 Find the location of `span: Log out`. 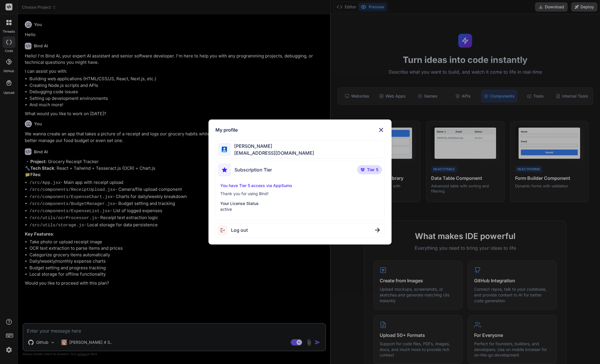

span: Log out is located at coordinates (239, 230).